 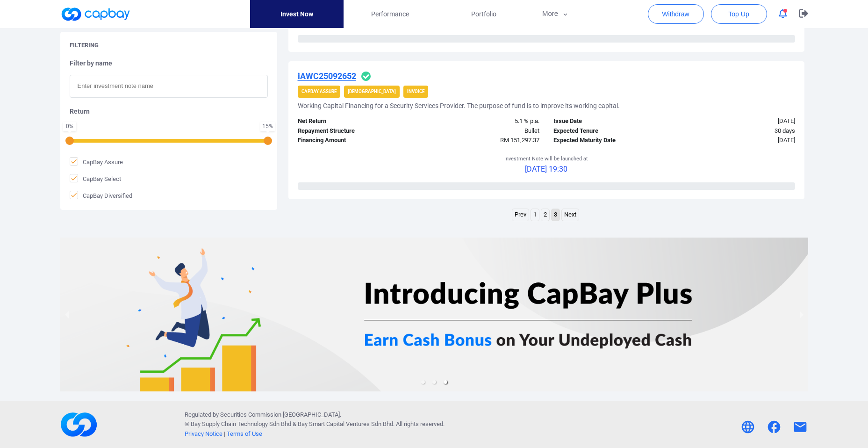 I want to click on button: next slide / item, so click(x=801, y=314).